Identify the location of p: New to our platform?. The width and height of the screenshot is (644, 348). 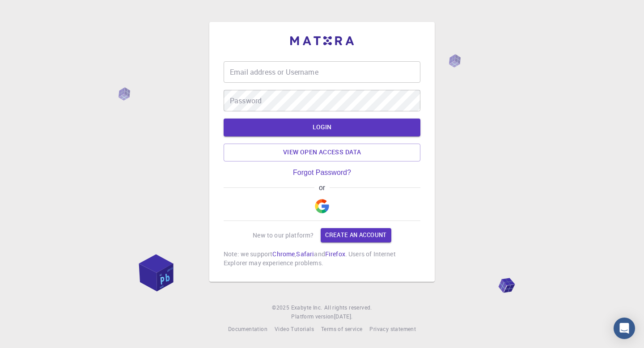
(283, 236).